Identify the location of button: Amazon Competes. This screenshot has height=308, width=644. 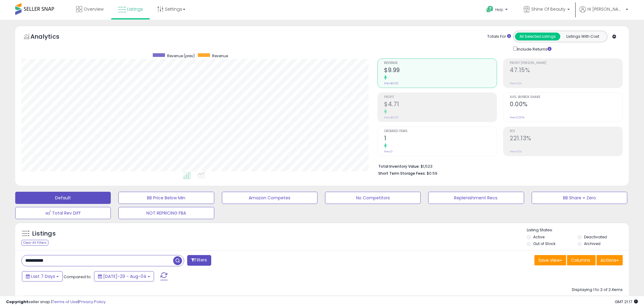
(270, 198).